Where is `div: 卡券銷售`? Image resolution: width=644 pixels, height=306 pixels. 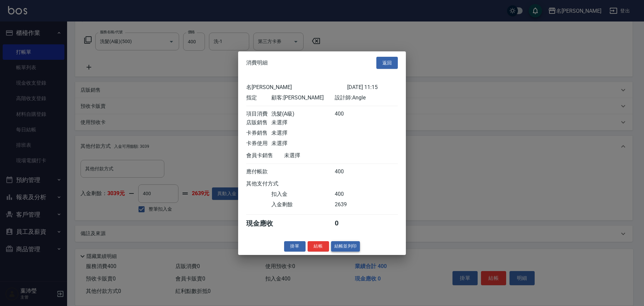
div: 卡券銷售 is located at coordinates (259, 133).